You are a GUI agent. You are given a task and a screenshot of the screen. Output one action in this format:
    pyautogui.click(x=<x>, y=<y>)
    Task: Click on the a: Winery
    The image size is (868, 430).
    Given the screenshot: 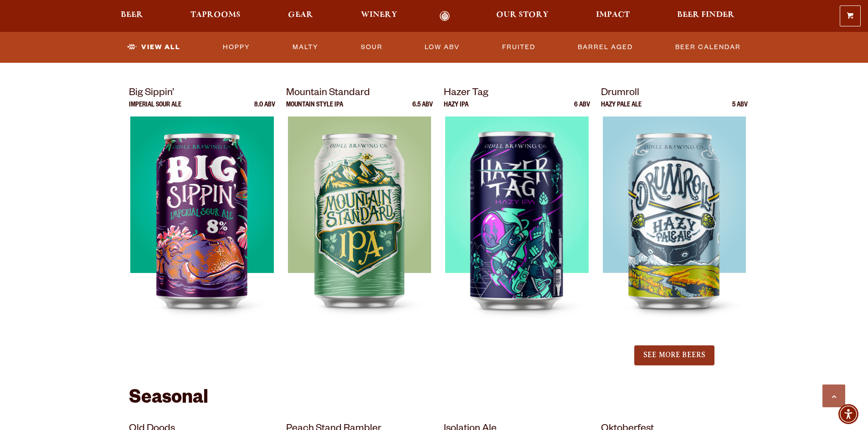 What is the action you would take?
    pyautogui.click(x=379, y=16)
    